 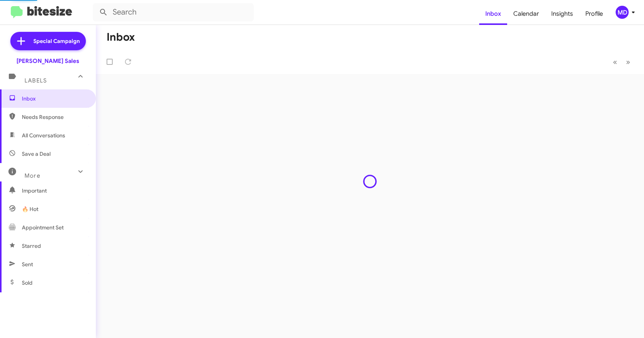 What do you see at coordinates (27, 265) in the screenshot?
I see `span: Sent` at bounding box center [27, 265].